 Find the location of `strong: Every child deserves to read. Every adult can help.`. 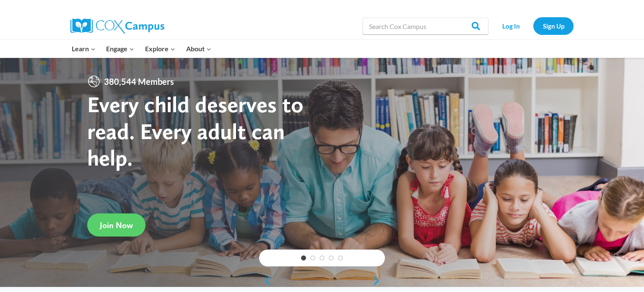

strong: Every child deserves to read. Every adult can help. is located at coordinates (195, 131).